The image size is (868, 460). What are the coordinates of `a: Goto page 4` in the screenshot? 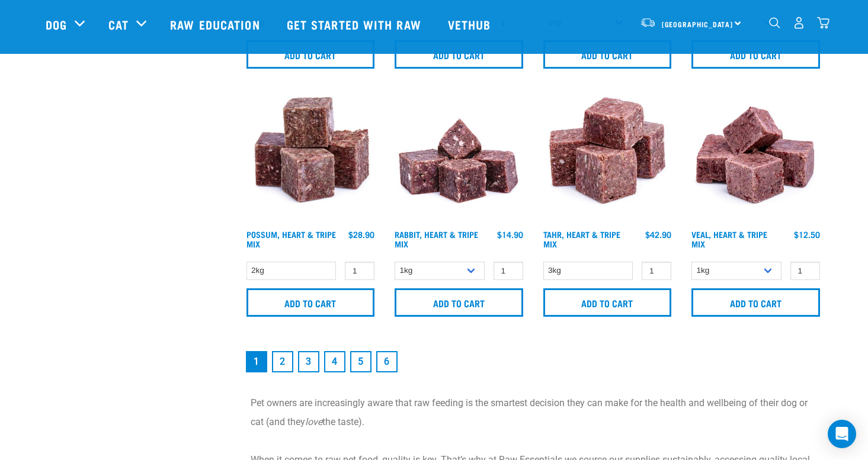 It's located at (335, 362).